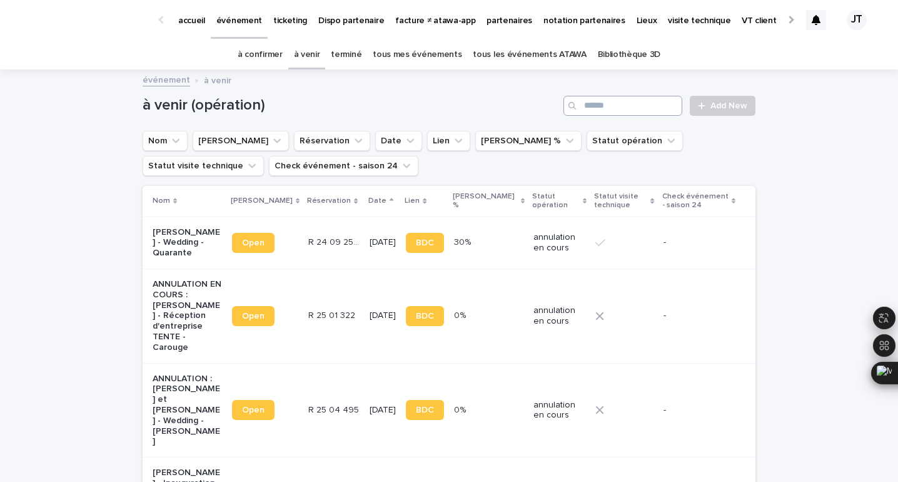 Image resolution: width=898 pixels, height=482 pixels. Describe the element at coordinates (399, 141) in the screenshot. I see `button: Date` at that location.